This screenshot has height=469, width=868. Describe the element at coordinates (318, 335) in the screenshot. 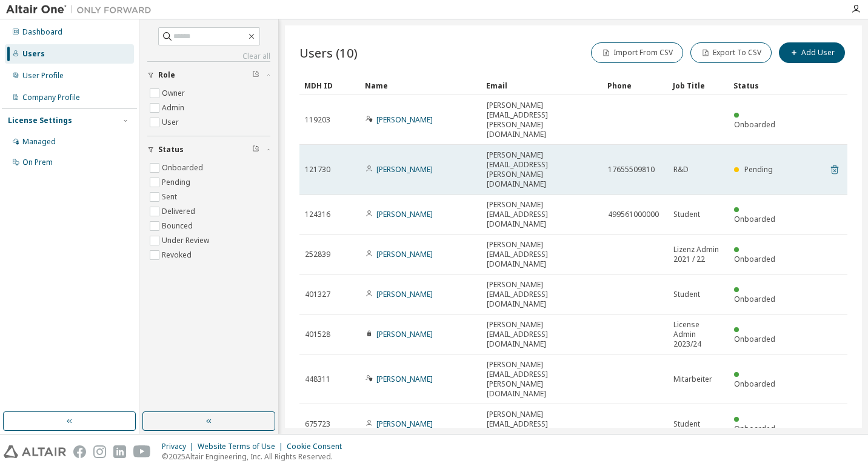

I see `span: 401528` at that location.